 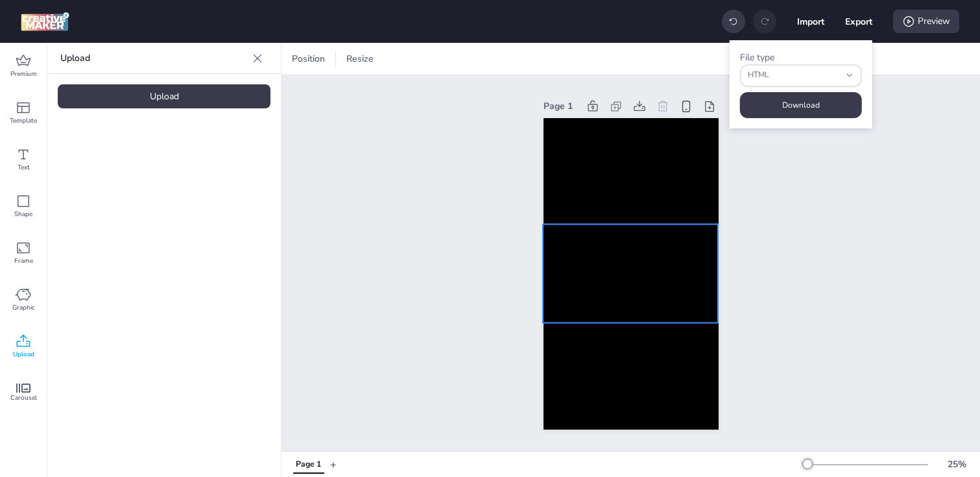 I want to click on button: fileType, so click(x=802, y=75).